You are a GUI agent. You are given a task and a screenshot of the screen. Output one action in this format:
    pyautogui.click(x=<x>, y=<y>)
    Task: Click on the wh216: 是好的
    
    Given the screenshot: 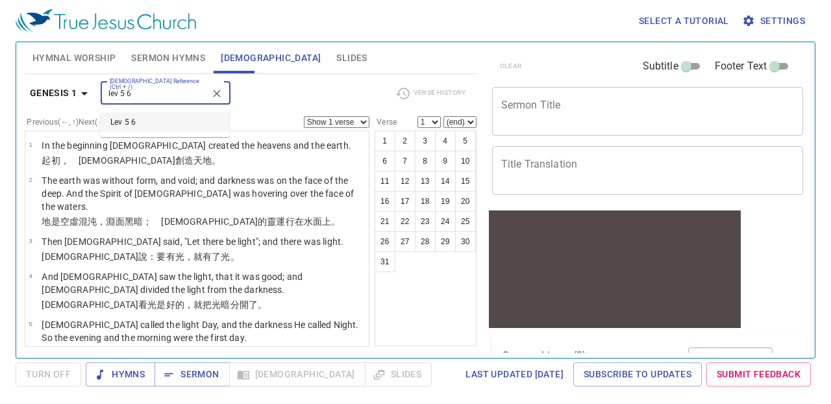 What is the action you would take?
    pyautogui.click(x=212, y=304)
    